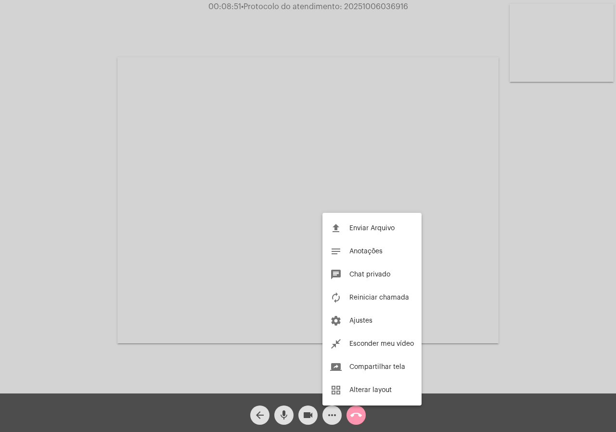 Image resolution: width=616 pixels, height=432 pixels. What do you see at coordinates (336, 297) in the screenshot?
I see `mat-icon: autorenew` at bounding box center [336, 297].